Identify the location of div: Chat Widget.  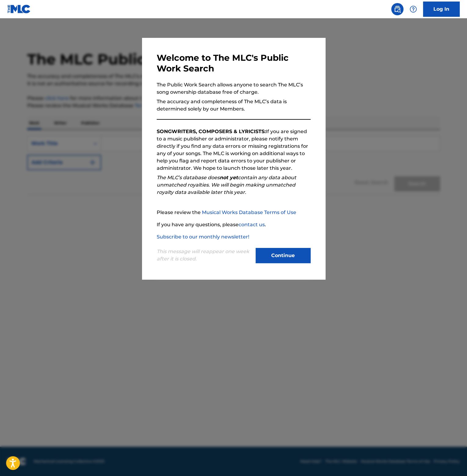
(452, 462).